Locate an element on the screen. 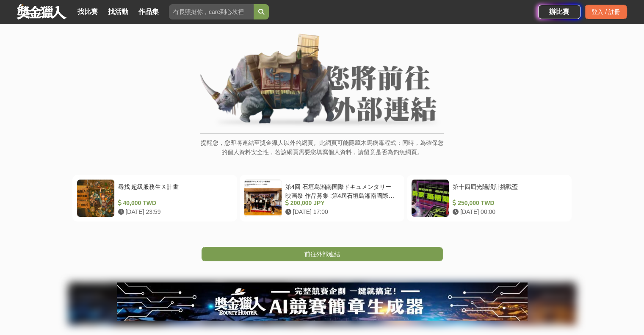  div: 40,000 TWD is located at coordinates (174, 203).